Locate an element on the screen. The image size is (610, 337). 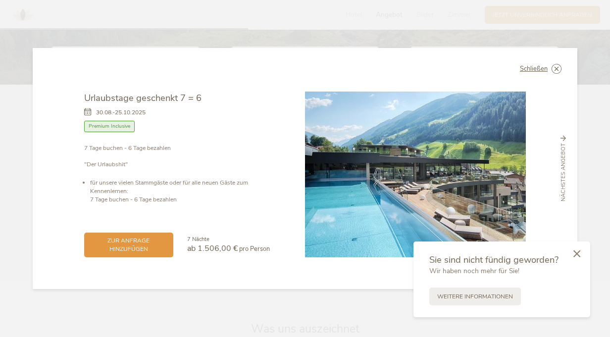
span: Urlaubstage geschenkt 7 = 6 is located at coordinates (143, 97).